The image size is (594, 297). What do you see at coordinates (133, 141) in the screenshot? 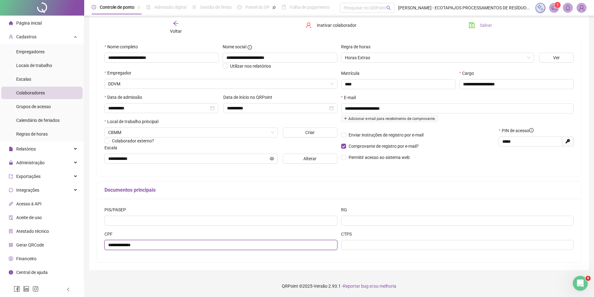
I see `span: Colaborador externo?` at bounding box center [133, 141].